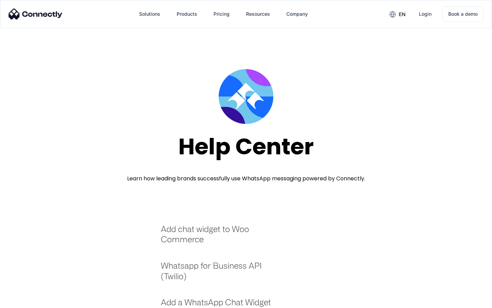  What do you see at coordinates (27, 300) in the screenshot?
I see `ul: Language list` at bounding box center [27, 300].